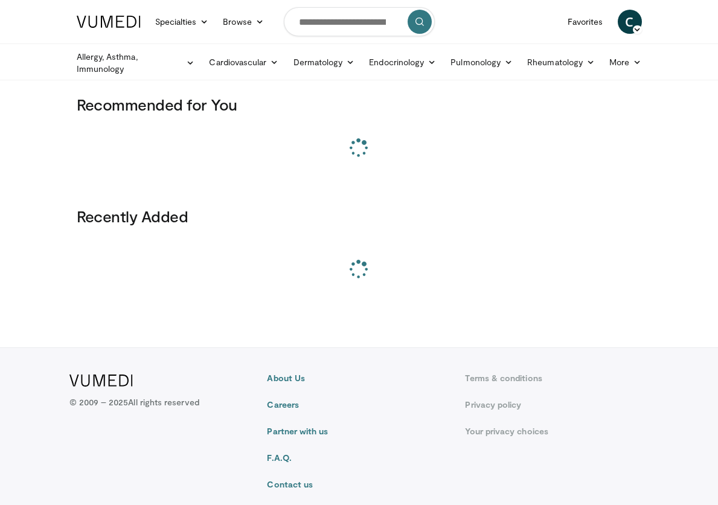 This screenshot has width=718, height=505. What do you see at coordinates (182, 22) in the screenshot?
I see `a: Specialties` at bounding box center [182, 22].